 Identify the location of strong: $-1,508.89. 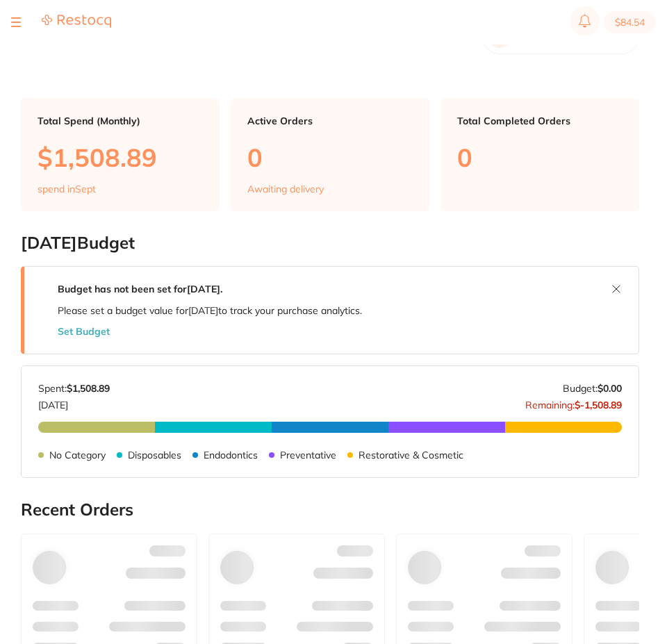
(598, 405).